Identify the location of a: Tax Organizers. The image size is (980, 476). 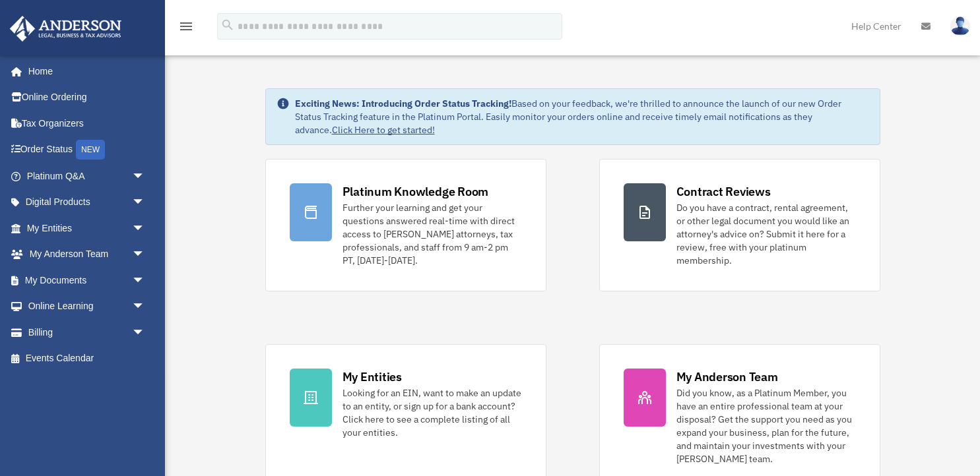
(87, 123).